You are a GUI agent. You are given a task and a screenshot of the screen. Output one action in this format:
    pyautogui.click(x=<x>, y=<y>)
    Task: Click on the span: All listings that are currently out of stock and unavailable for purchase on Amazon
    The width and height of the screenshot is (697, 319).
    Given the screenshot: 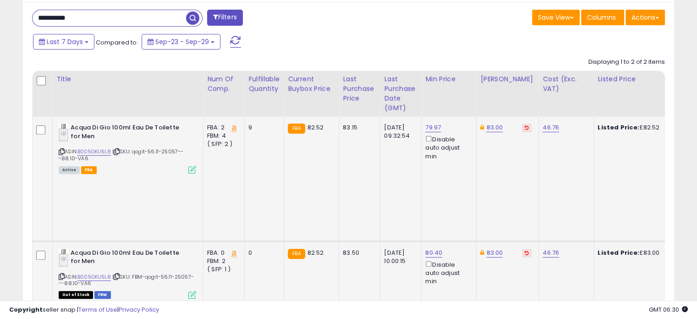 What is the action you would take?
    pyautogui.click(x=76, y=294)
    